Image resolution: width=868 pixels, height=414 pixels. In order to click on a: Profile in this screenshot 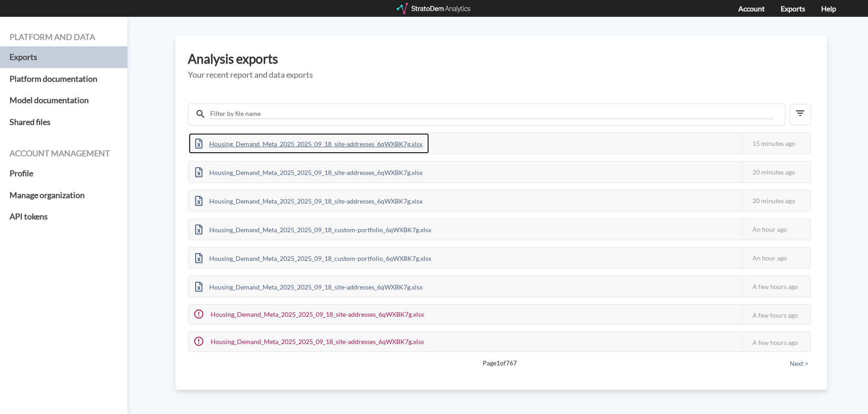, I will do `click(63, 174)`.